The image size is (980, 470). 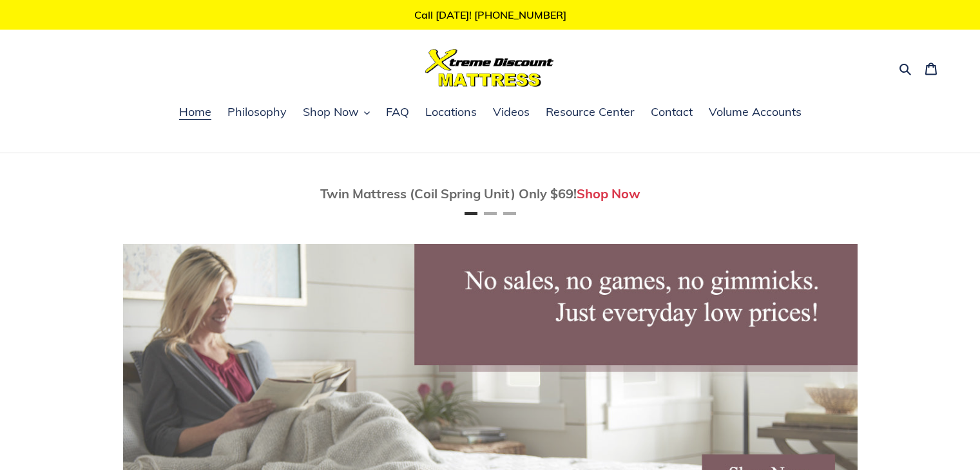 What do you see at coordinates (451, 112) in the screenshot?
I see `span: Locations` at bounding box center [451, 112].